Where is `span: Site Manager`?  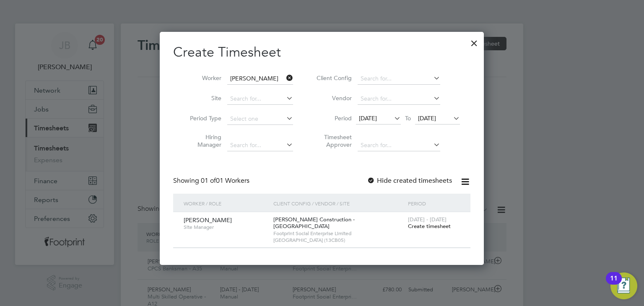
span: Site Manager is located at coordinates (225, 227).